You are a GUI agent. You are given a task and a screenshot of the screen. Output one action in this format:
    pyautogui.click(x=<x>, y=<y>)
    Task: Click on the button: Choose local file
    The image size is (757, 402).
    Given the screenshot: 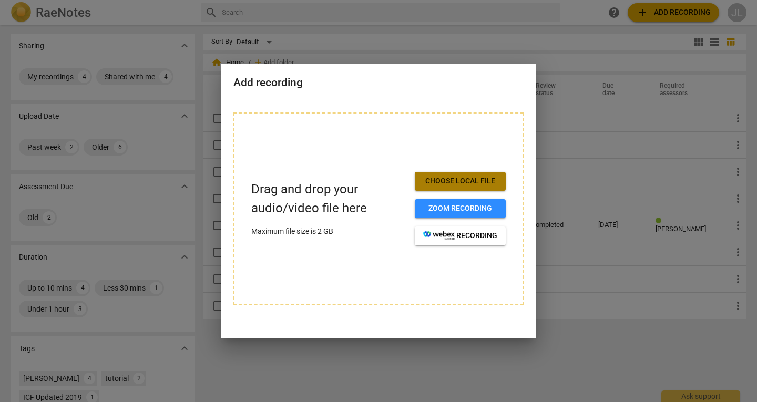 What is the action you would take?
    pyautogui.click(x=460, y=181)
    